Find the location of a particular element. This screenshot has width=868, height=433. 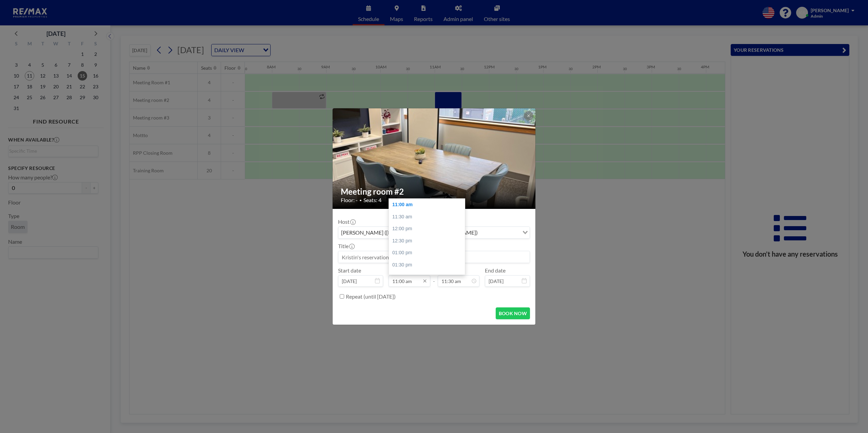

div: 02:00 pm is located at coordinates (429, 278).